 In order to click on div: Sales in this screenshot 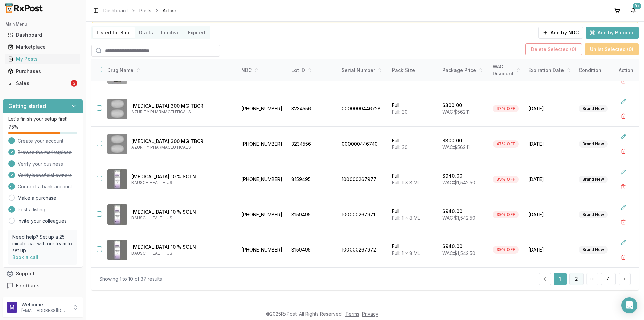, I will do `click(39, 83)`.